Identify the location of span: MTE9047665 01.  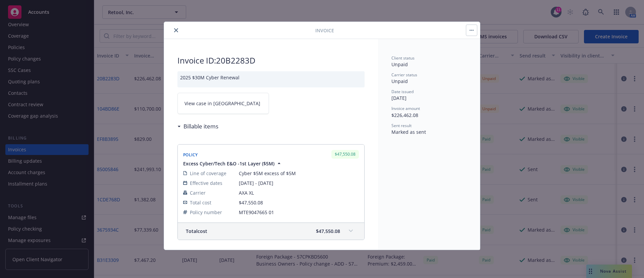
(299, 212).